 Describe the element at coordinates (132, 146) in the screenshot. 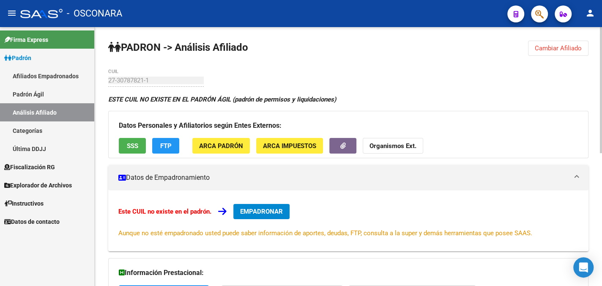

I see `span: SSS` at that location.